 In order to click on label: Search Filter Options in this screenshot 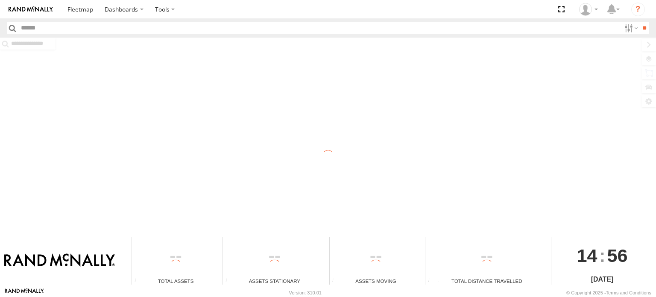, I will do `click(630, 28)`.